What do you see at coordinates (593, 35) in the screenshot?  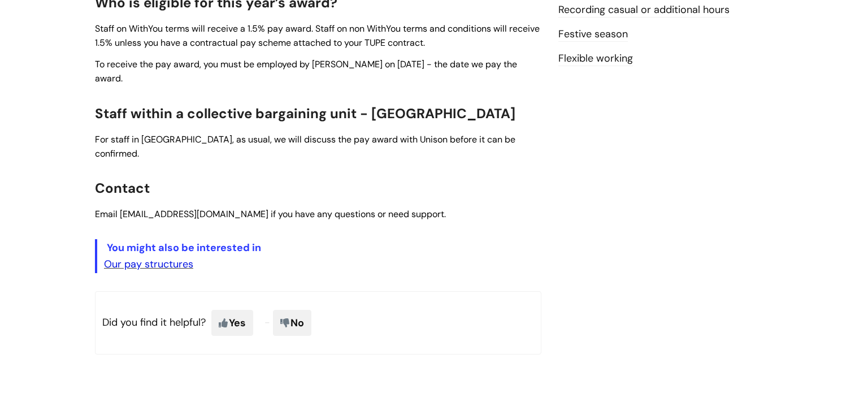 I see `a: Festive season` at bounding box center [593, 35].